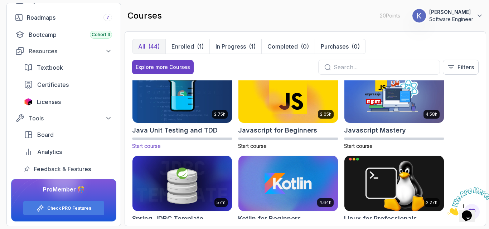  I want to click on h2: Linux for Professionals, so click(381, 219).